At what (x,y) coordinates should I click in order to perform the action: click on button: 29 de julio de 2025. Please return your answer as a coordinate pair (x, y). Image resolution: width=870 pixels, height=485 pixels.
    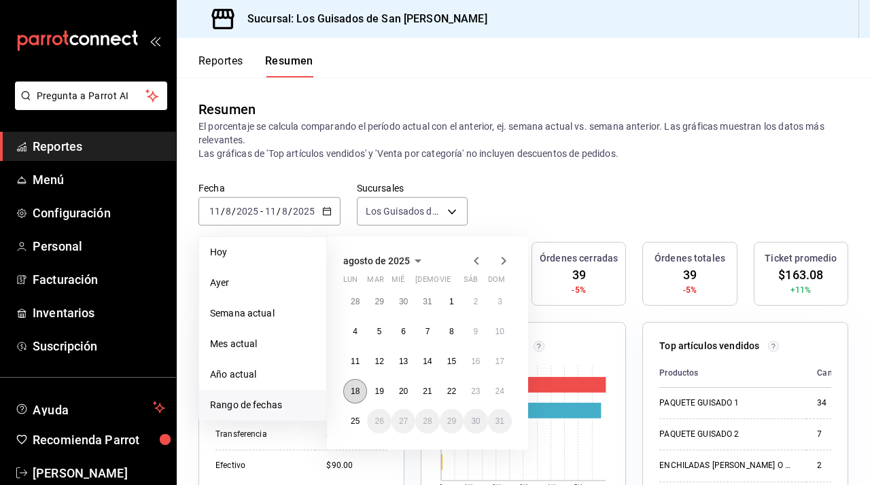
    Looking at the image, I should click on (379, 302).